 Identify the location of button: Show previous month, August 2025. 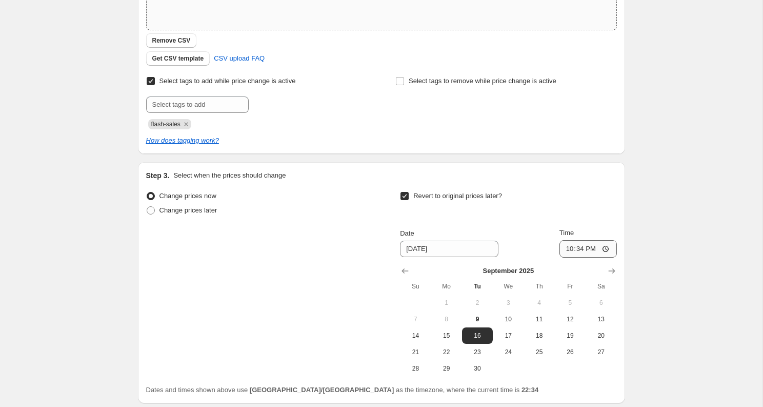
(405, 271).